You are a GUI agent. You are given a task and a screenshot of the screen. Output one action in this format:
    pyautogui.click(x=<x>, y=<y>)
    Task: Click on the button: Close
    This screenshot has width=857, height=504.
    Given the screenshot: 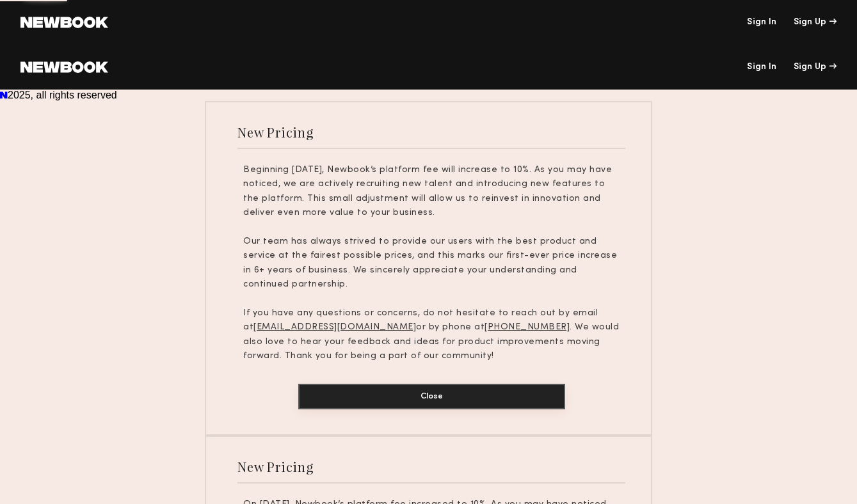 What is the action you would take?
    pyautogui.click(x=431, y=397)
    